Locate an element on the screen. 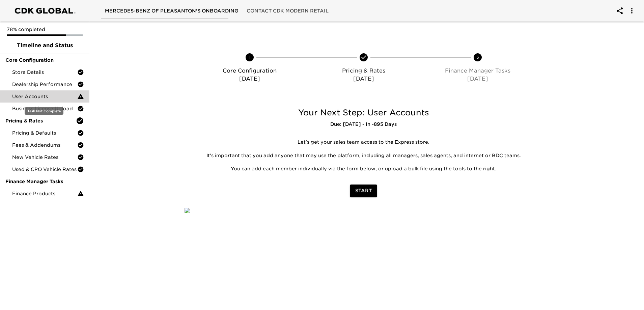 The image size is (644, 310). span: New Vehicle Rates is located at coordinates (45, 157).